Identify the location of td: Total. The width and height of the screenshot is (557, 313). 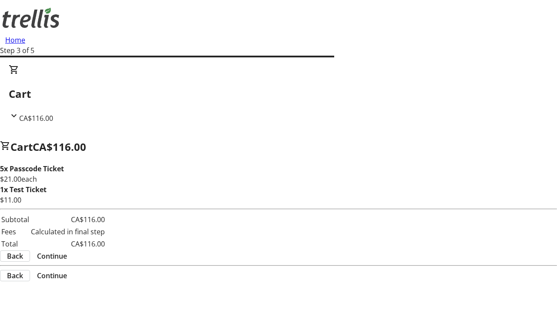
(15, 244).